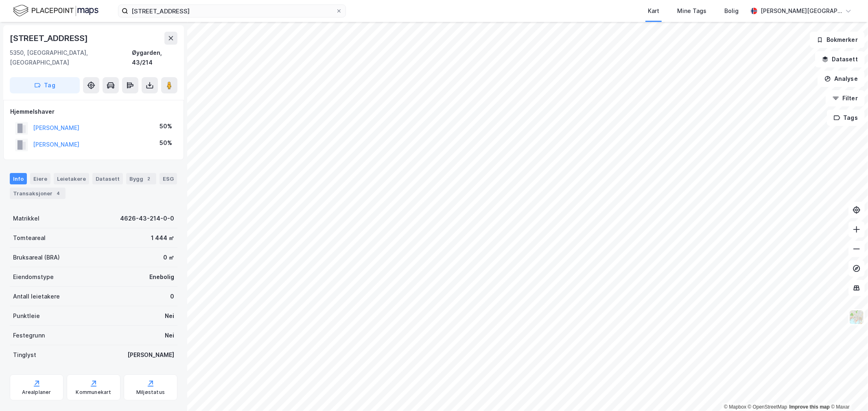 The width and height of the screenshot is (868, 411). Describe the element at coordinates (168, 258) in the screenshot. I see `div: 0 ㎡` at that location.